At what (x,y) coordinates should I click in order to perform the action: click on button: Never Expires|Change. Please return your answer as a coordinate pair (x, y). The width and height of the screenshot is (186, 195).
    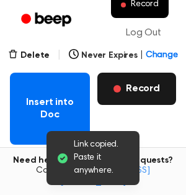
    Looking at the image, I should click on (124, 55).